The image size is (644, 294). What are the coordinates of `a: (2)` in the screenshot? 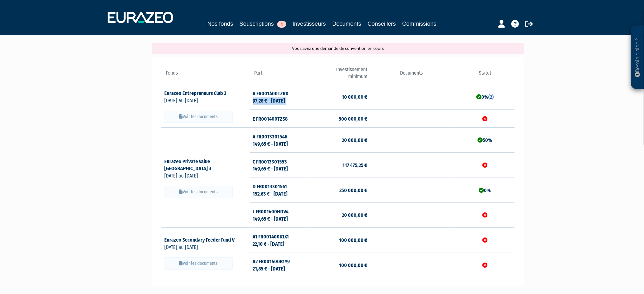 It's located at (491, 97).